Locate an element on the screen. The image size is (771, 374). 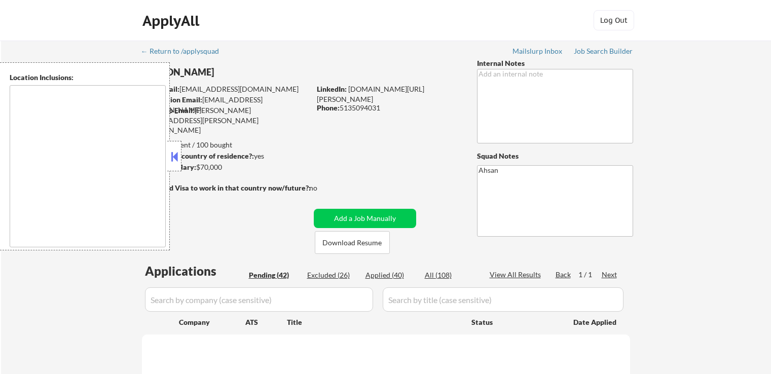
div: Title is located at coordinates (374, 322).